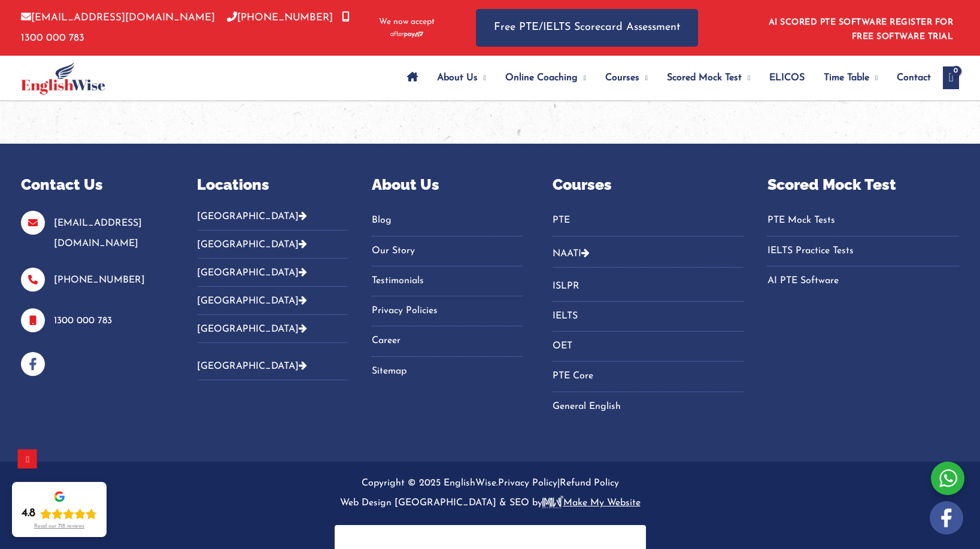 This screenshot has height=549, width=980. I want to click on a: ISLPR, so click(648, 286).